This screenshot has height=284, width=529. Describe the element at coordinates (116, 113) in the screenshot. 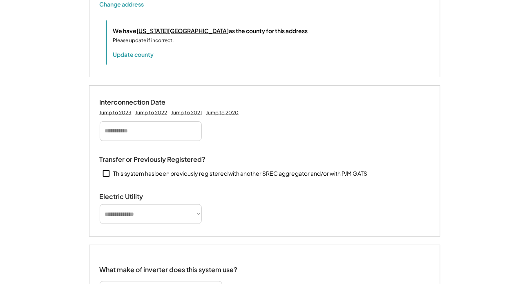

I see `div: Jump to 2023` at that location.